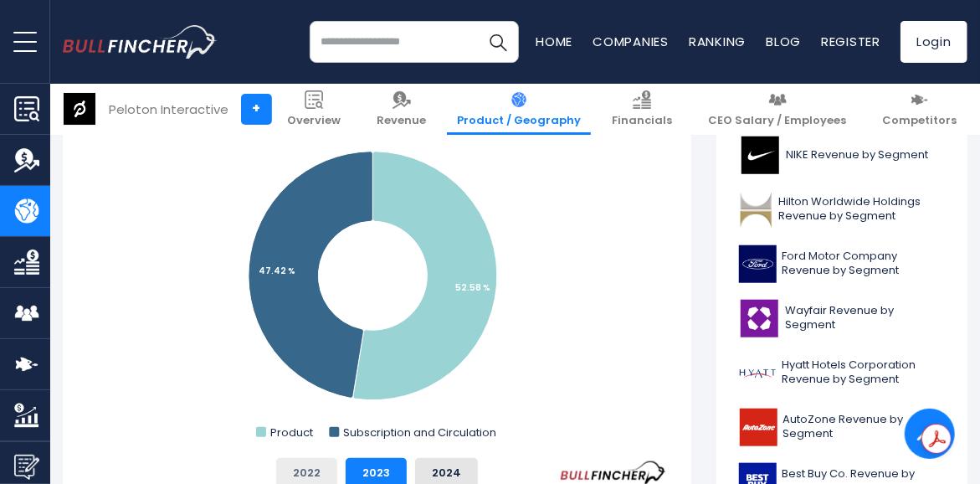  I want to click on tspan: 47.42 %, so click(277, 271).